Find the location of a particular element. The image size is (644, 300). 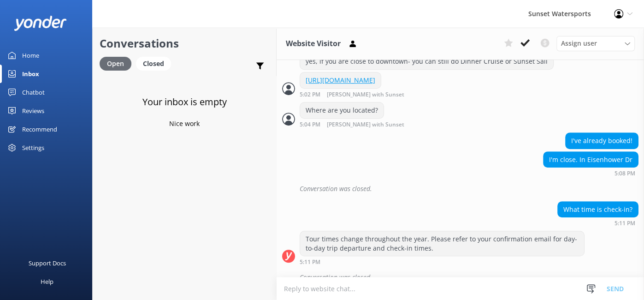

div: I'm close. In Eisenhower Dr is located at coordinates (591, 160).